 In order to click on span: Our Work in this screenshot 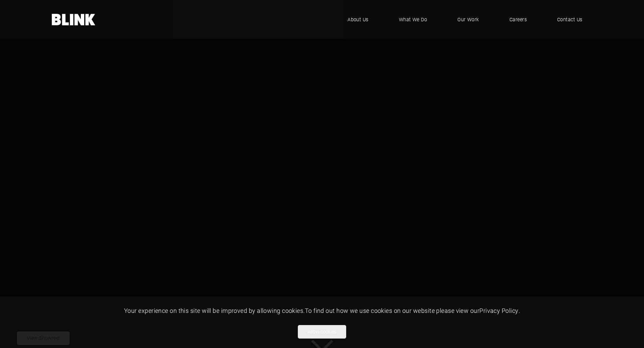, I will do `click(468, 20)`.